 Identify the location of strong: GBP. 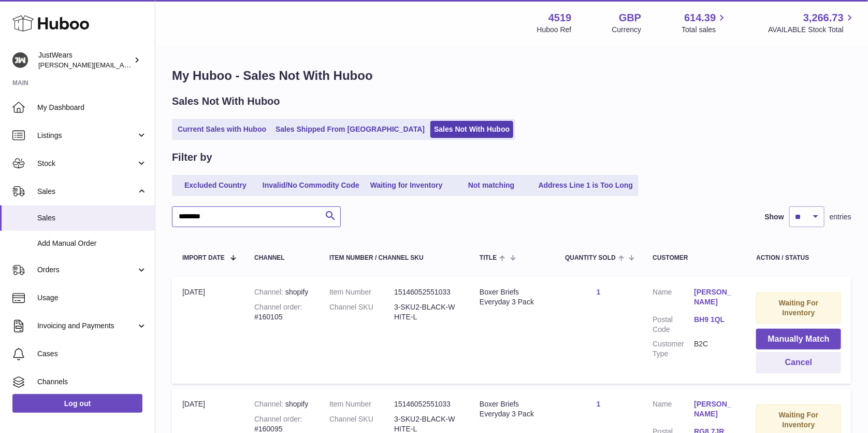
(630, 17).